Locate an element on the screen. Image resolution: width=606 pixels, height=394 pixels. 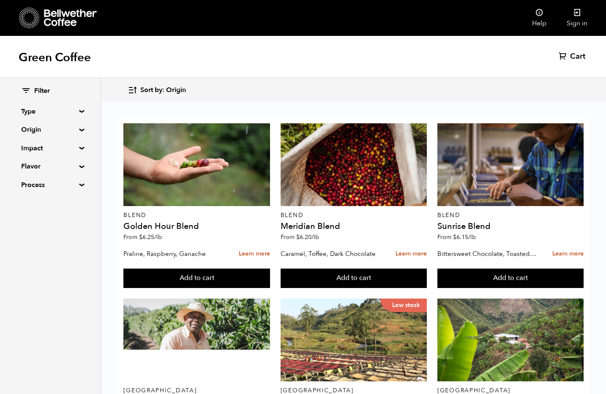
bdi: 6.20 is located at coordinates (307, 237).